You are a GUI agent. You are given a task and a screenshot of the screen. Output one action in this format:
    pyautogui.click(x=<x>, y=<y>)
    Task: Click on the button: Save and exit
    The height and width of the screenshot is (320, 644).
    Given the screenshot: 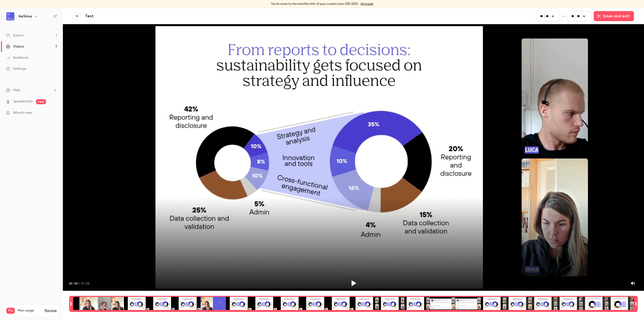 What is the action you would take?
    pyautogui.click(x=614, y=16)
    